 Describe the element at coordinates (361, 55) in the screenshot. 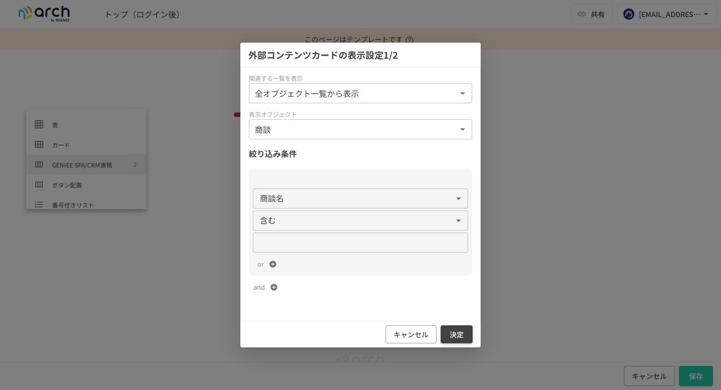

I see `h2: 外部コンテンツカード の表示設定 1 /2` at that location.